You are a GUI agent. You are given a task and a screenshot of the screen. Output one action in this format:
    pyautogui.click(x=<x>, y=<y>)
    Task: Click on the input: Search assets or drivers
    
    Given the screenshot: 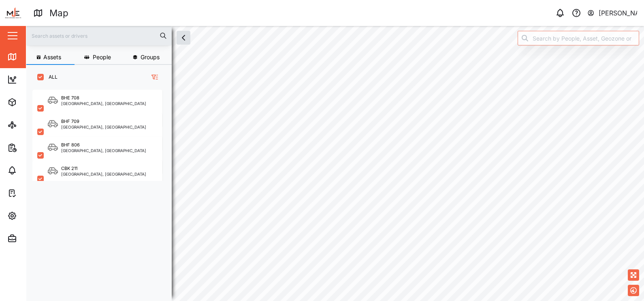 What is the action you would take?
    pyautogui.click(x=99, y=36)
    